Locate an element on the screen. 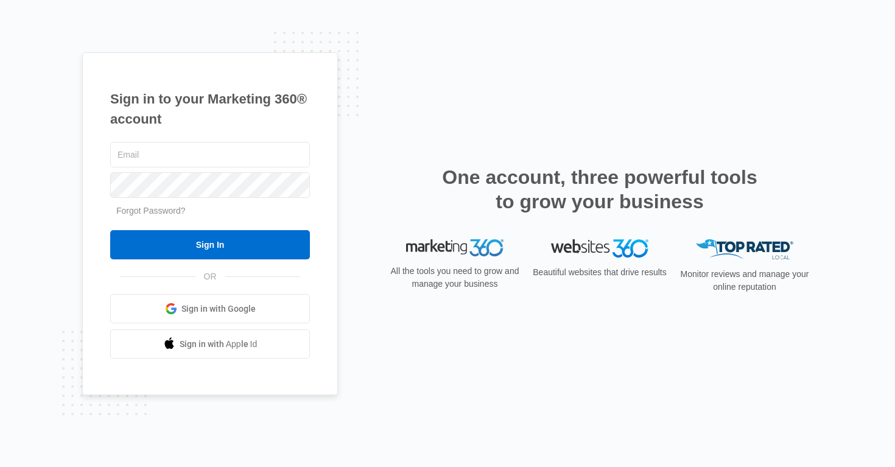  a: Sign in with Apple Id is located at coordinates (210, 344).